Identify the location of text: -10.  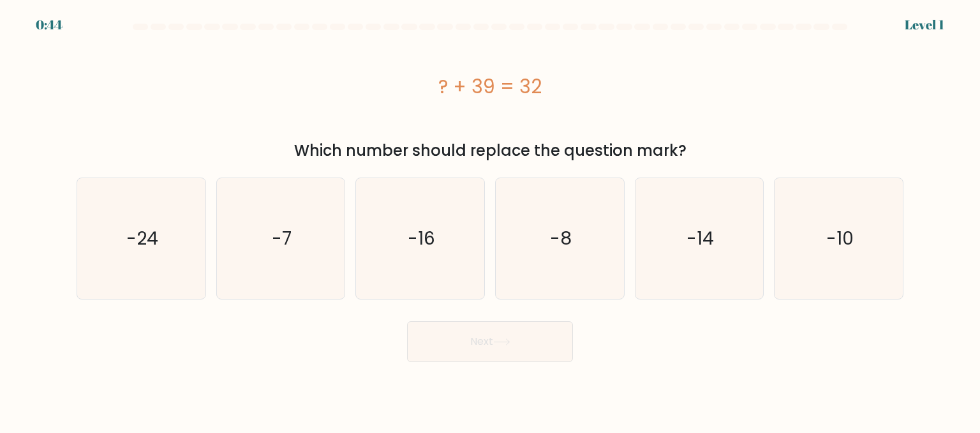
(840, 238).